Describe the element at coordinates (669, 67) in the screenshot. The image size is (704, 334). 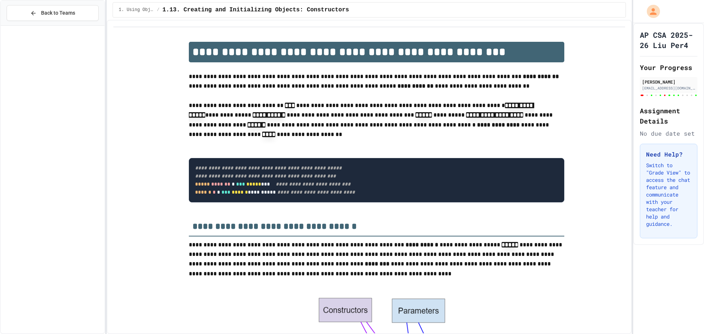
I see `h2: Your Progress` at that location.